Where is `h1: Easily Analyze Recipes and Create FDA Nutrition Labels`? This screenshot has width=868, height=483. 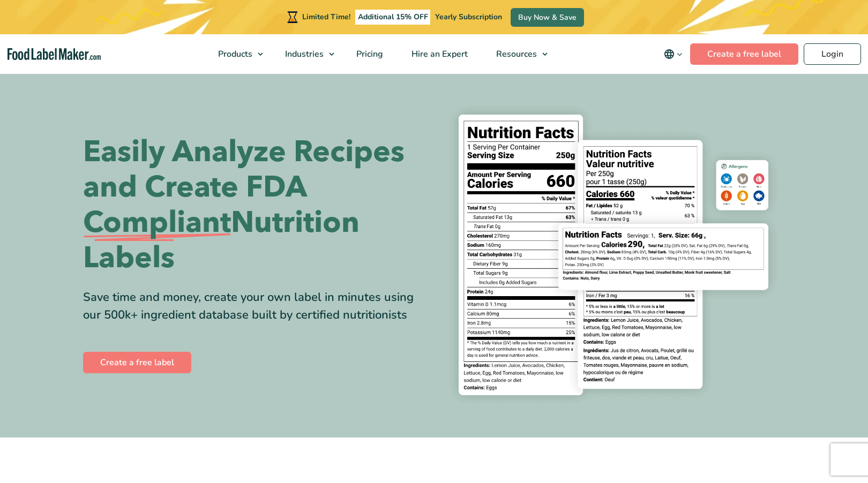 h1: Easily Analyze Recipes and Create FDA Nutrition Labels is located at coordinates (254, 205).